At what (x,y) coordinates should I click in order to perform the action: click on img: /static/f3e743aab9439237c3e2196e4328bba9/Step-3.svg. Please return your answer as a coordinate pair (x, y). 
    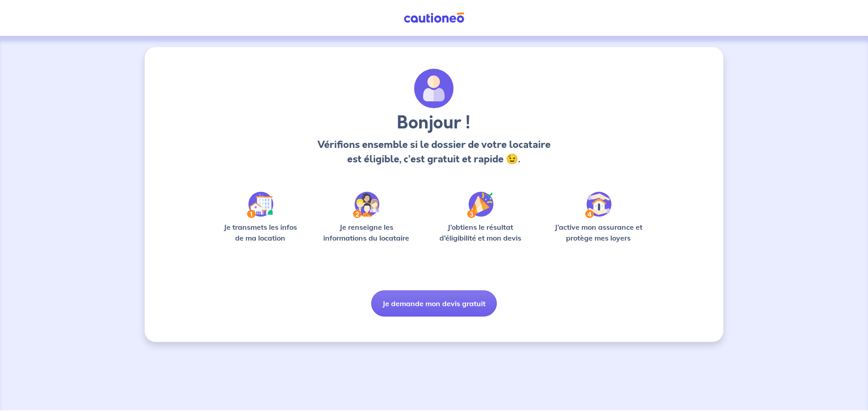
    Looking at the image, I should click on (480, 205).